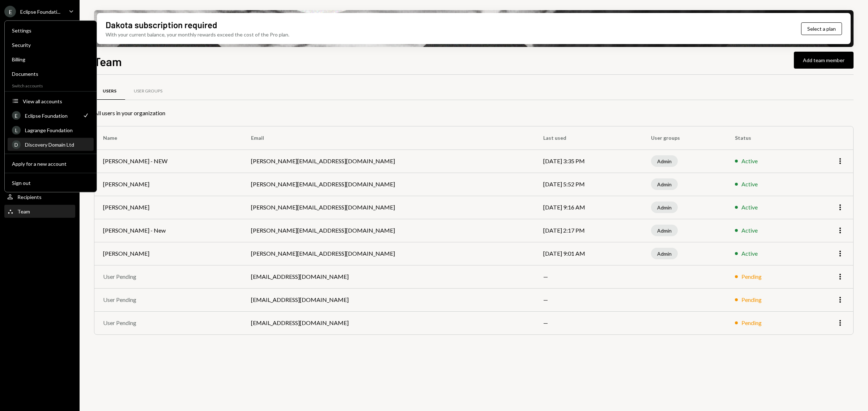 The height and width of the screenshot is (411, 868). What do you see at coordinates (51, 183) in the screenshot?
I see `button: Sign out` at bounding box center [51, 183].